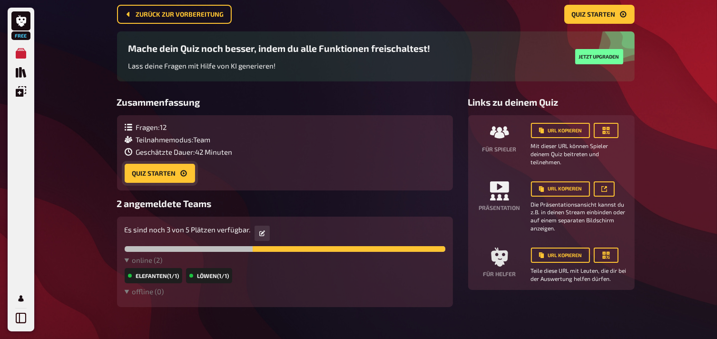  What do you see at coordinates (21, 298) in the screenshot?
I see `a: Profil` at bounding box center [21, 298].